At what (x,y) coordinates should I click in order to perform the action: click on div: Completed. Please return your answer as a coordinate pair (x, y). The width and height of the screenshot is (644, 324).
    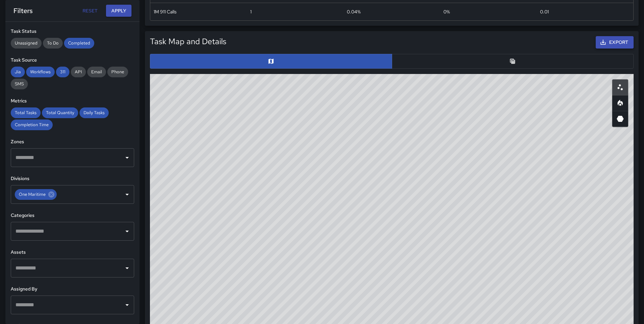
    Looking at the image, I should click on (79, 43).